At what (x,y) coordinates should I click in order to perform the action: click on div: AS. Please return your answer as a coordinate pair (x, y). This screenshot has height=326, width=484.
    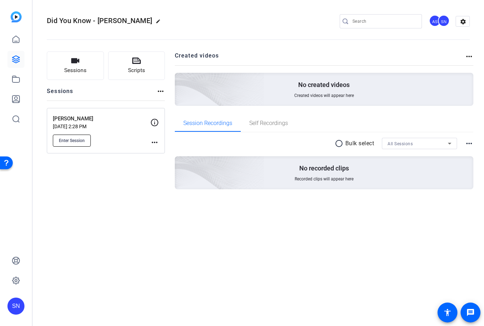
    Looking at the image, I should click on (435, 21).